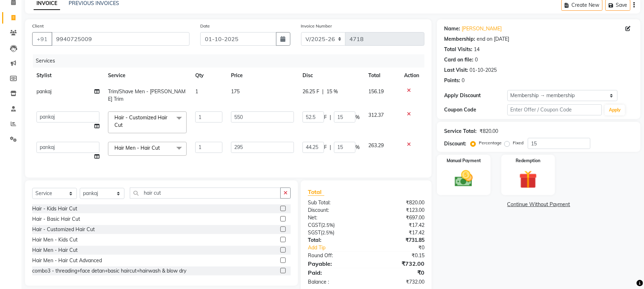 The height and width of the screenshot is (289, 644). I want to click on div: ₹697.00, so click(398, 218).